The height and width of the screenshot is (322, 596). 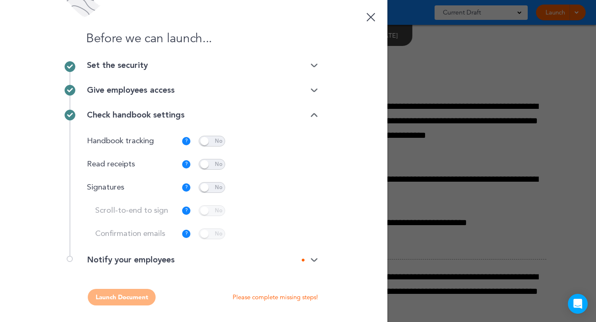 I want to click on p: Signatures, so click(x=131, y=187).